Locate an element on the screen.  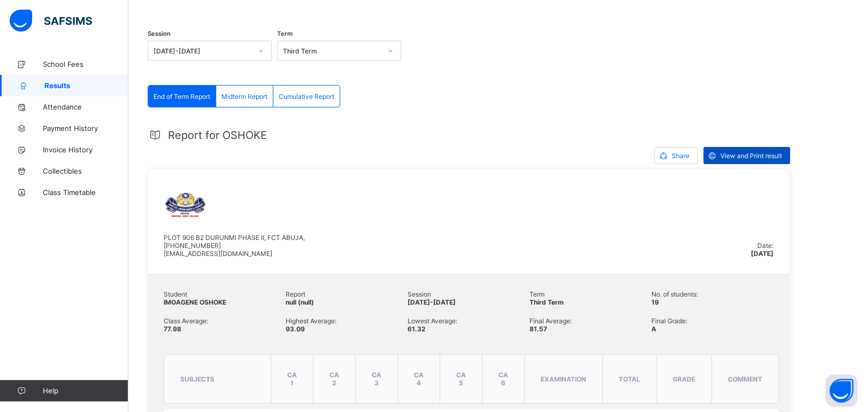
span: CA 3 is located at coordinates (376, 379).